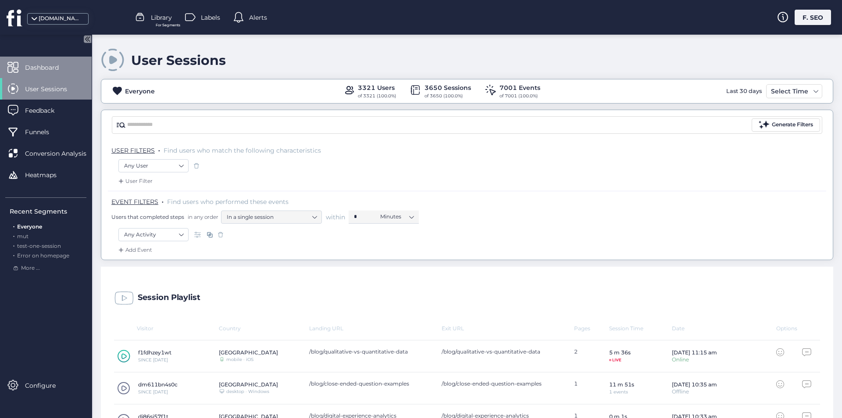 The height and width of the screenshot is (418, 842). Describe the element at coordinates (377, 88) in the screenshot. I see `div: 3321 Users` at that location.